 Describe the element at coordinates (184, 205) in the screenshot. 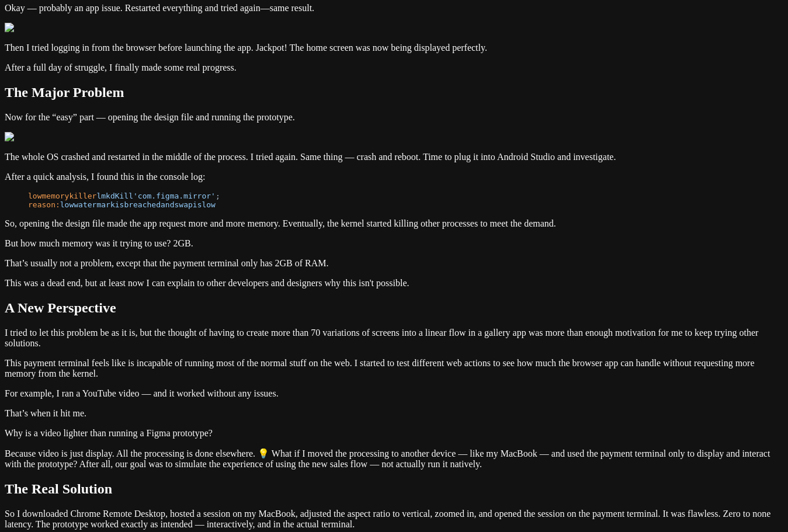

I see `span: swap` at that location.